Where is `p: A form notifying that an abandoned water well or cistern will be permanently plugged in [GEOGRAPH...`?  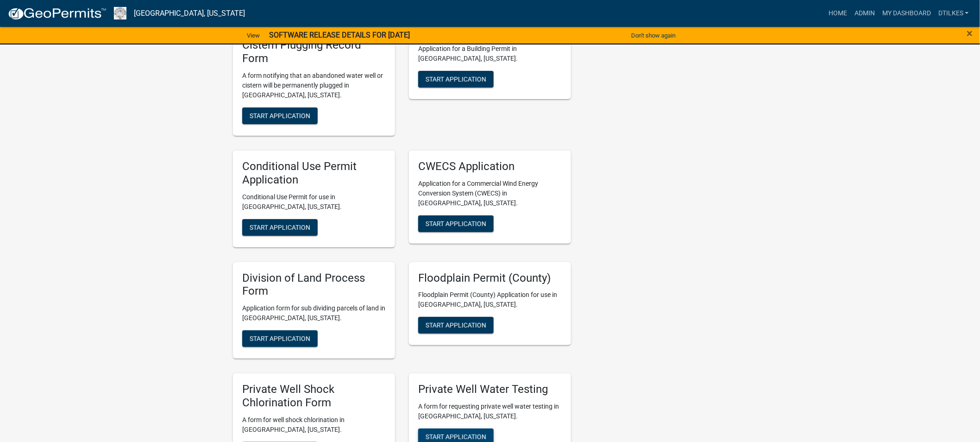
p: A form notifying that an abandoned water well or cistern will be permanently plugged in [GEOGRAPH... is located at coordinates (314, 85).